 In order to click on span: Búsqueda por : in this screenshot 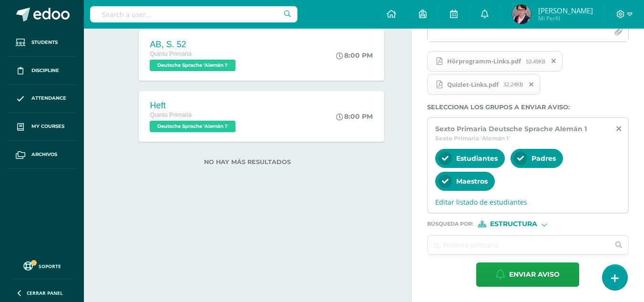, I will do `click(450, 224)`.